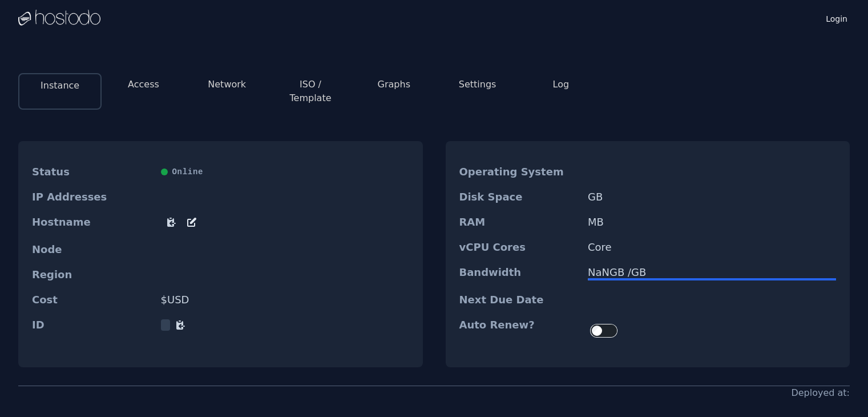 The image size is (868, 417). I want to click on dd: $ USD, so click(285, 300).